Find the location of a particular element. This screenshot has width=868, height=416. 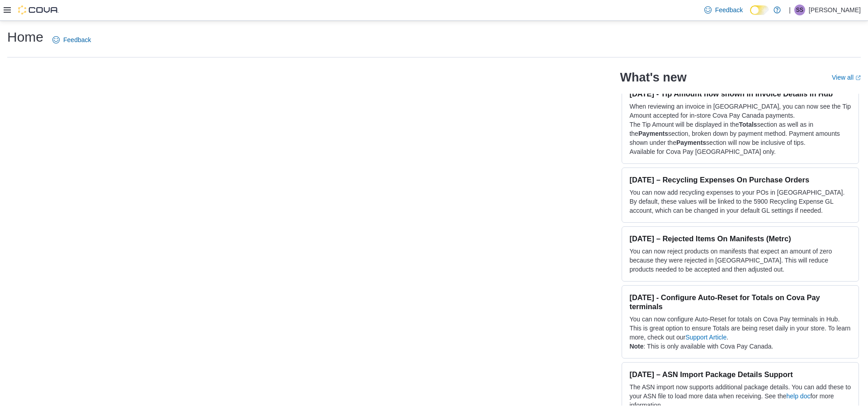

a: Support Article is located at coordinates (706, 337).